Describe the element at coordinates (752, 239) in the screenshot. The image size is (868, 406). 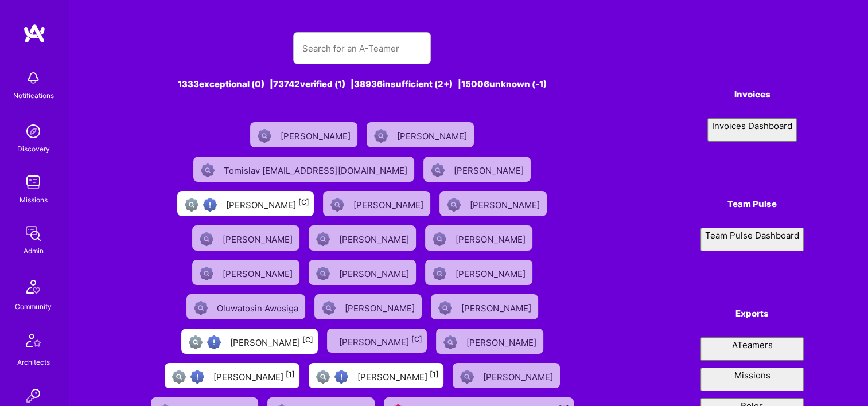
I see `a: Team Pulse Dashboard` at that location.